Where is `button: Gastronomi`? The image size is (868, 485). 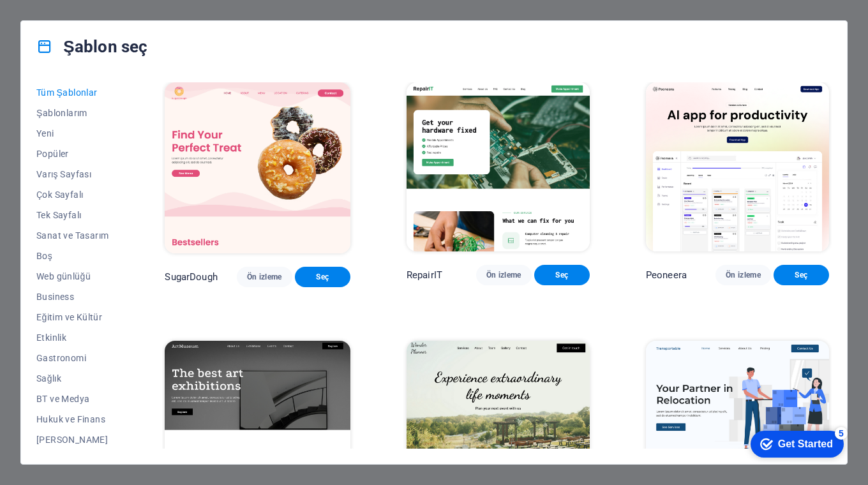
button: Gastronomi is located at coordinates (72, 358).